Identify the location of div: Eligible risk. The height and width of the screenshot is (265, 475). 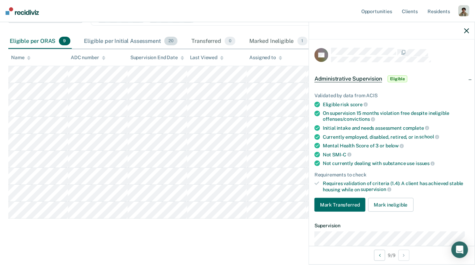
(396, 105).